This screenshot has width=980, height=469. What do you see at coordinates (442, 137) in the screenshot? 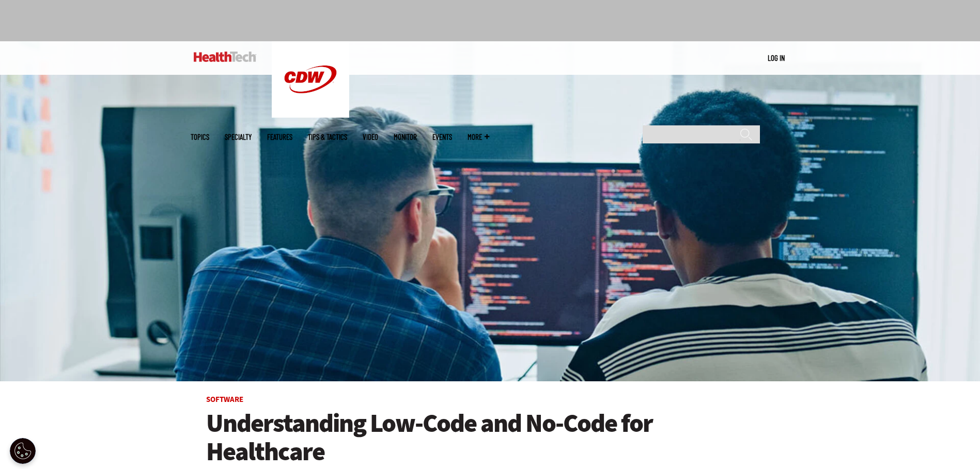
I see `a: Events` at bounding box center [442, 137].